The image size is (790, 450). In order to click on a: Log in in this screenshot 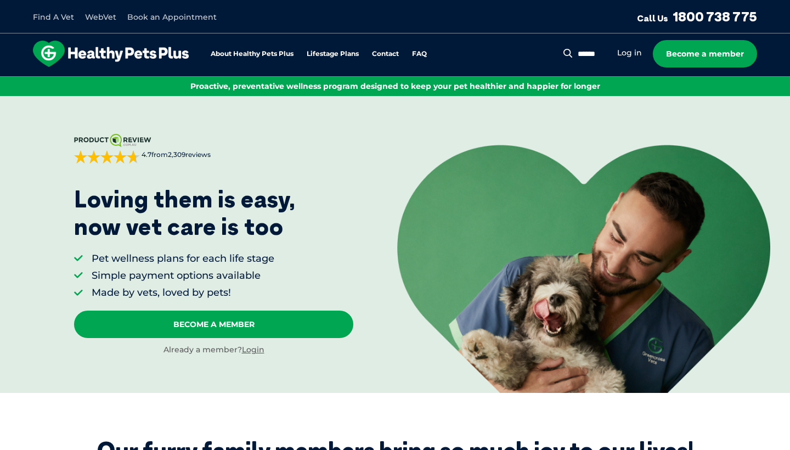, I will do `click(630, 53)`.